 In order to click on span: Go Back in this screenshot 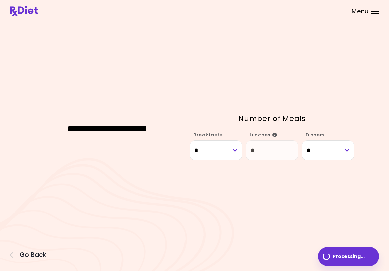, I will do `click(33, 255)`.